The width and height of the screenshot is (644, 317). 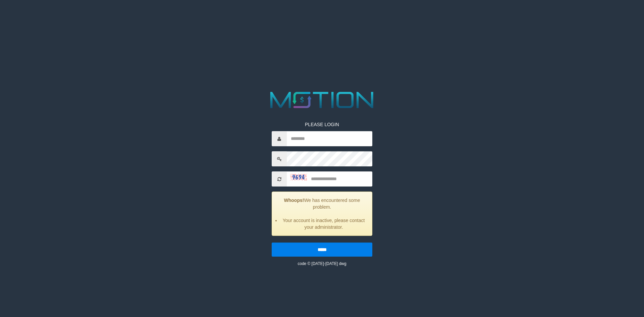 I want to click on div: We has encountered some problem., so click(x=322, y=213).